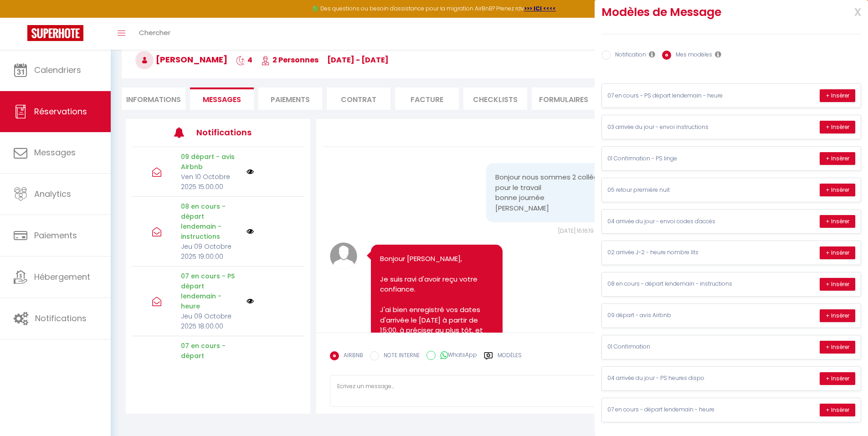 This screenshot has height=436, width=868. I want to click on p: 03 arrivée du jour - envoi instructions, so click(676, 127).